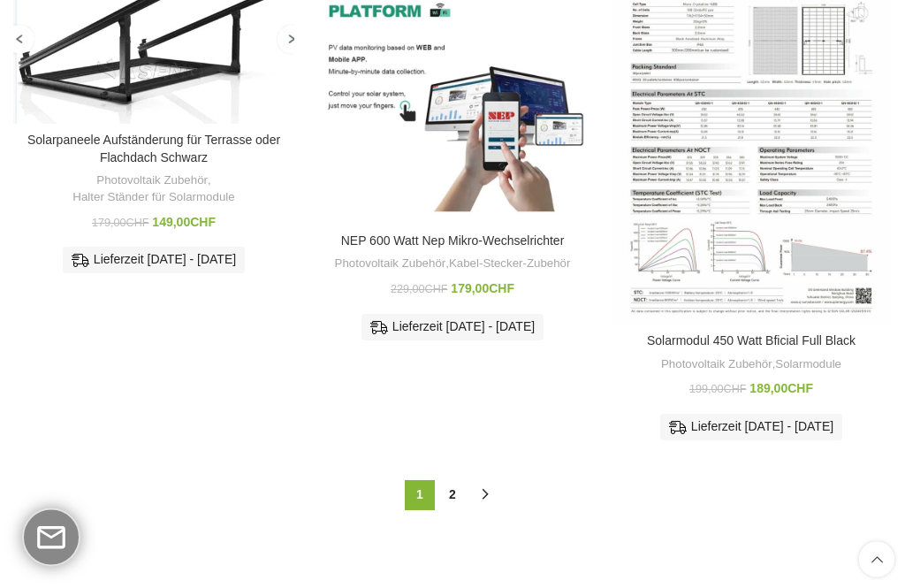 The image size is (905, 588). What do you see at coordinates (751, 341) in the screenshot?
I see `a: Solarmodul 450 Watt Bficial Full Black` at bounding box center [751, 341].